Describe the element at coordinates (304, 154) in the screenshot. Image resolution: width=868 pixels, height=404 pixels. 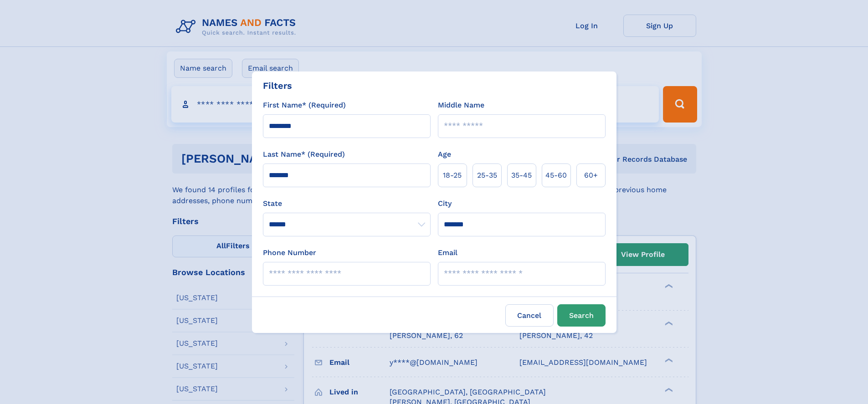
I see `label: Last Name* (Required)` at that location.